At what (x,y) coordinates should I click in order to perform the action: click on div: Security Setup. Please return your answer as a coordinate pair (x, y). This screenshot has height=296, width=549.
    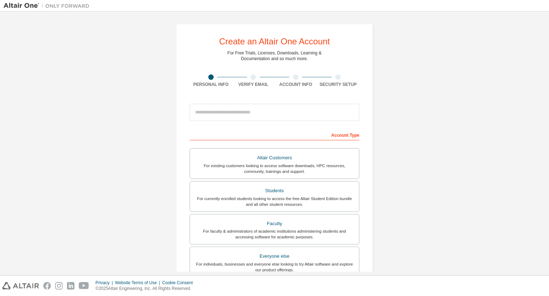
    Looking at the image, I should click on (338, 84).